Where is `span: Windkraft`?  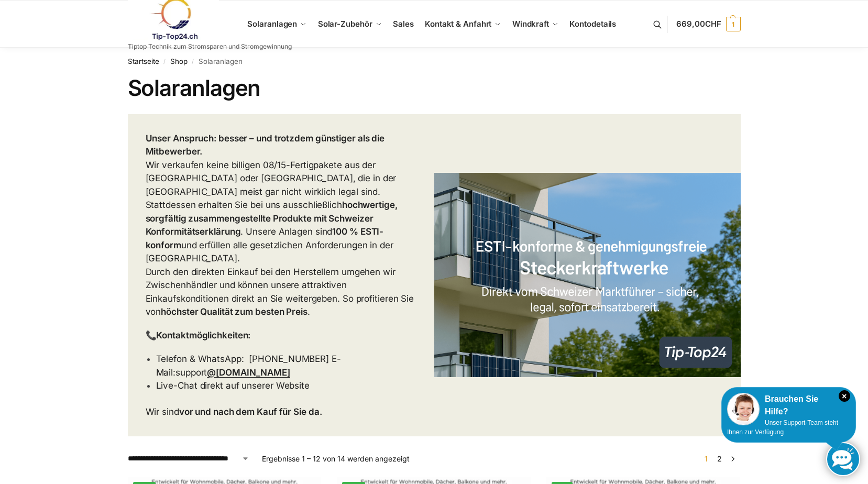 span: Windkraft is located at coordinates (531, 23).